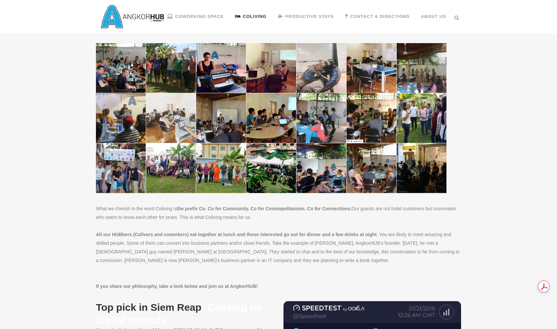 This screenshot has height=329, width=557. Describe the element at coordinates (310, 16) in the screenshot. I see `span: Productive Stays` at that location.